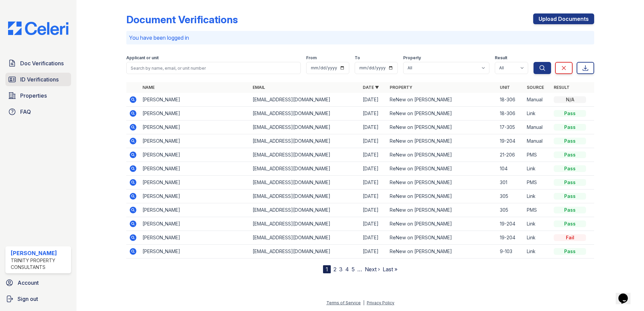 This screenshot has width=644, height=311. Describe the element at coordinates (372, 270) in the screenshot. I see `a: Next ›` at that location.